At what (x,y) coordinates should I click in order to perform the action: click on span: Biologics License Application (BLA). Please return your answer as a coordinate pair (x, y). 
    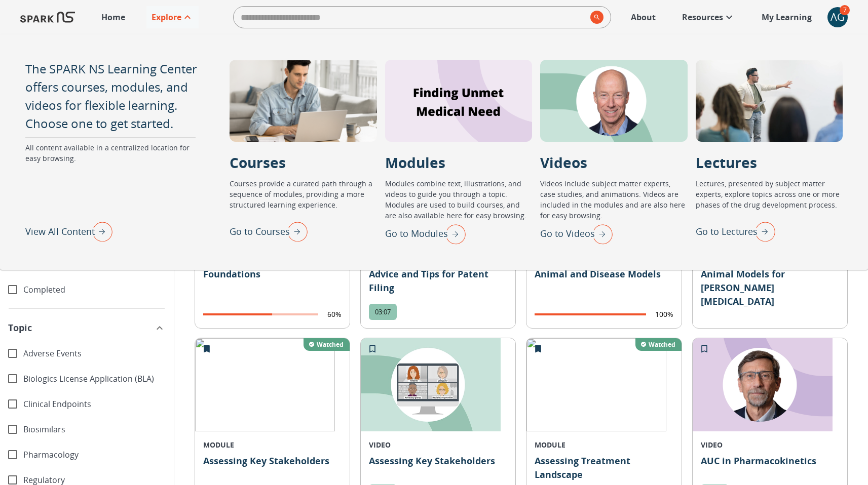
    Looking at the image, I should click on (94, 379).